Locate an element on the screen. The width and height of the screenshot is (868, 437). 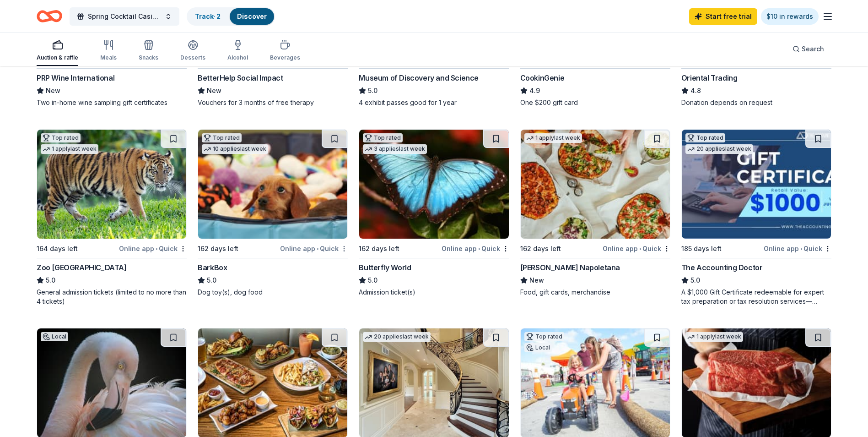
a: Discover is located at coordinates (252, 16).